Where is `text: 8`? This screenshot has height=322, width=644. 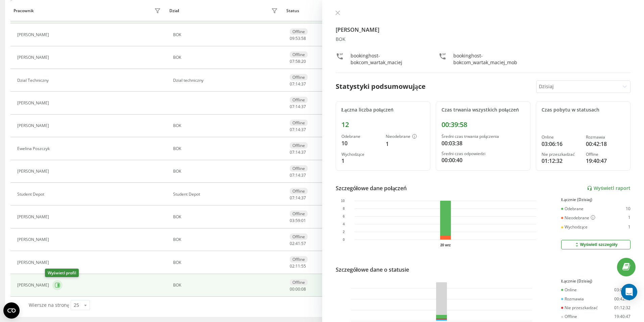
text: 8 is located at coordinates (343, 208).